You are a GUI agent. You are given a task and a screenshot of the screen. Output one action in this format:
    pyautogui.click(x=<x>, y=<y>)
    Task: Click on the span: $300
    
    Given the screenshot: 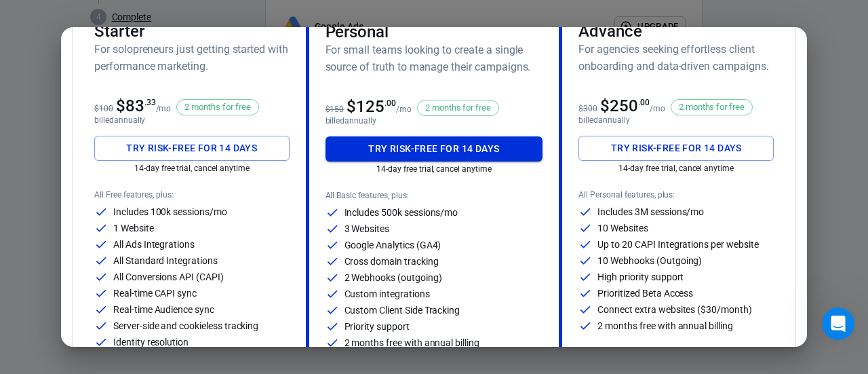 What is the action you would take?
    pyautogui.click(x=588, y=108)
    